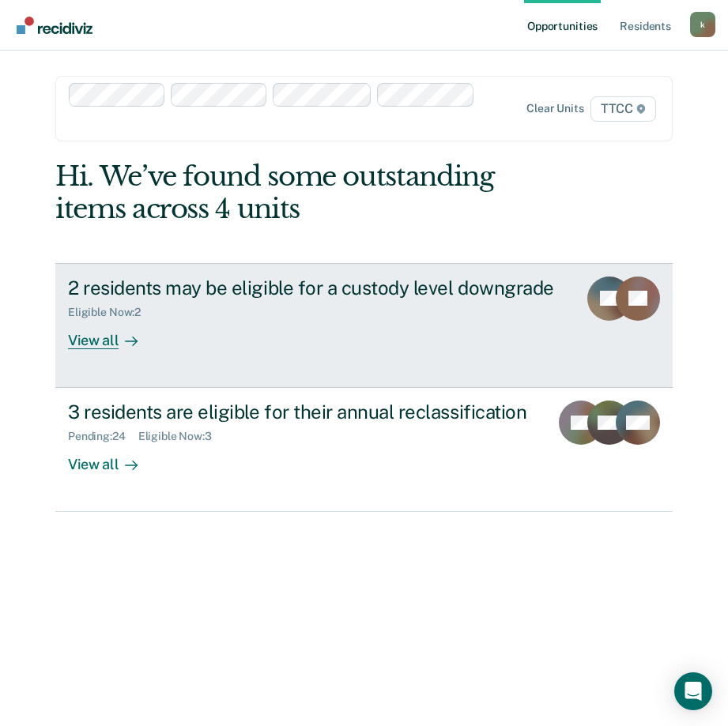 The height and width of the screenshot is (726, 728). I want to click on a: 2 residents may be eligible for a custody level downgradeEligible Now:2View all, so click(363, 326).